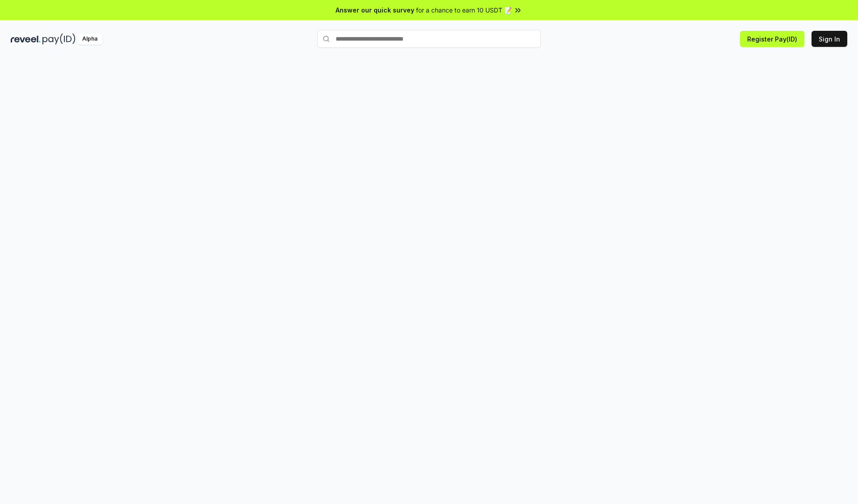 The image size is (858, 504). I want to click on span: Answer our quick survey, so click(375, 10).